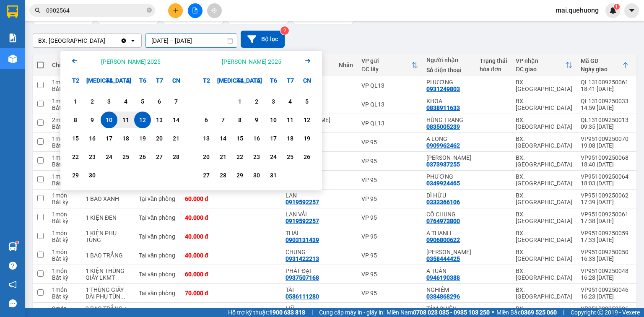 The width and height of the screenshot is (644, 317). I want to click on img: icon-new-feature, so click(613, 10).